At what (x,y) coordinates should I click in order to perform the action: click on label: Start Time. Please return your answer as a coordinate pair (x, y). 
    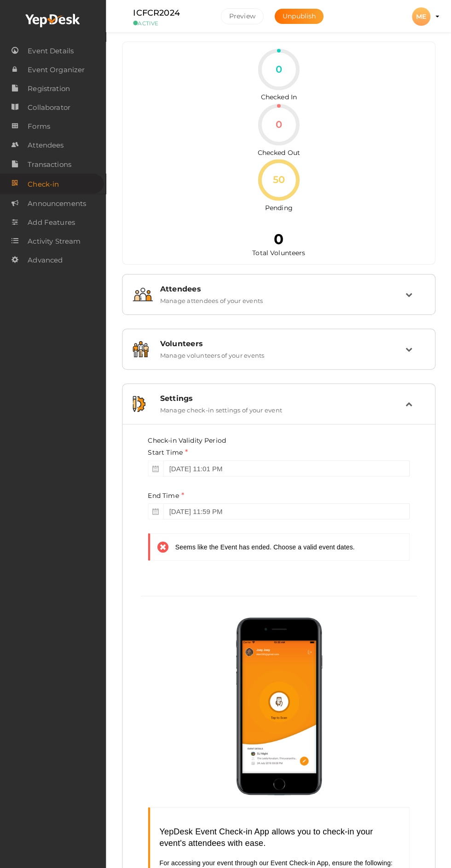
    Looking at the image, I should click on (168, 452).